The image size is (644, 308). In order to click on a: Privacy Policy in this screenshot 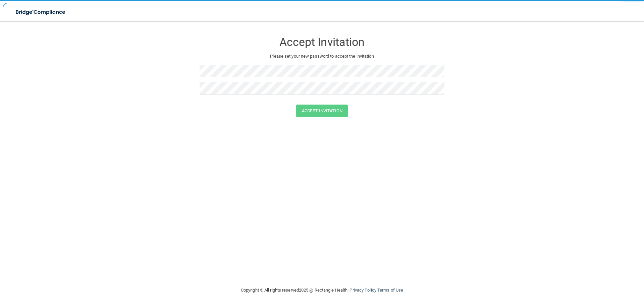, I will do `click(362, 290)`.